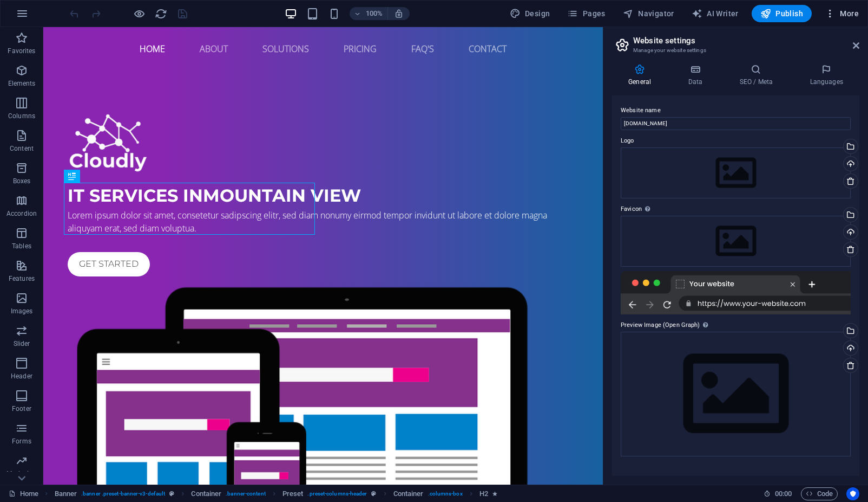 This screenshot has height=502, width=868. What do you see at coordinates (697, 75) in the screenshot?
I see `h4: Data` at bounding box center [697, 75].